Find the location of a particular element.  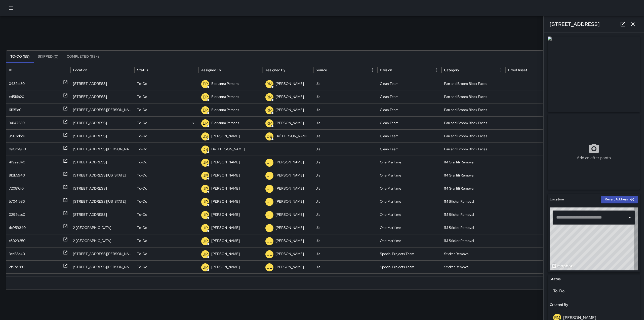

p: JS is located at coordinates (206, 137).